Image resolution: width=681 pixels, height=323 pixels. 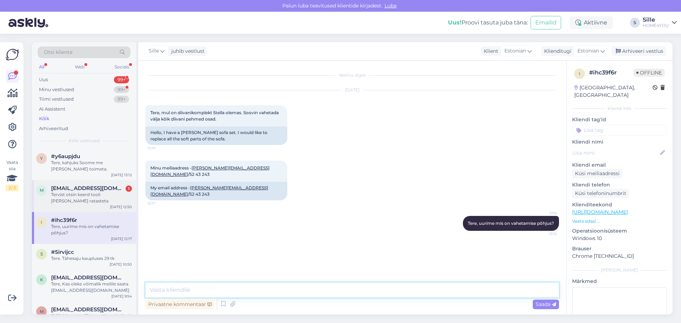 I want to click on span: 12:17, so click(x=161, y=203).